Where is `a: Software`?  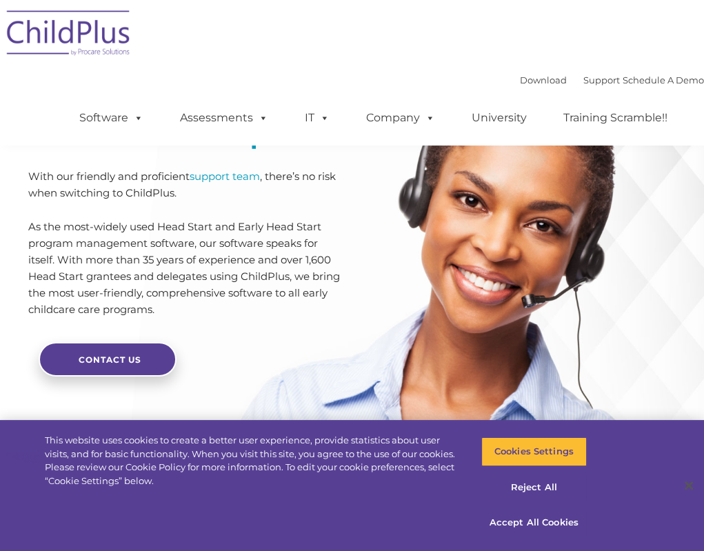 a: Software is located at coordinates (111, 118).